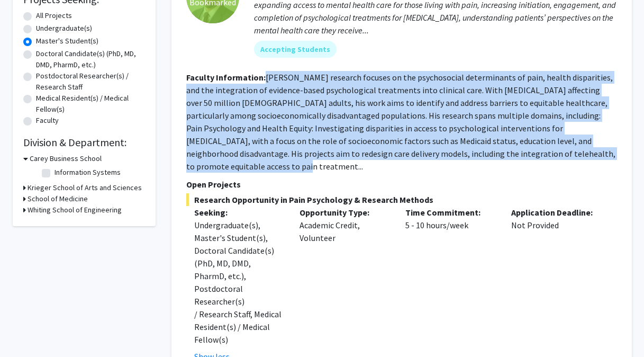 The width and height of the screenshot is (644, 357). Describe the element at coordinates (239, 282) in the screenshot. I see `div: Undergraduate(s), Master's Student(s), Doctoral Candidate(s) (PhD, MD, DMD, PharmD, etc.), Postdo...` at that location.